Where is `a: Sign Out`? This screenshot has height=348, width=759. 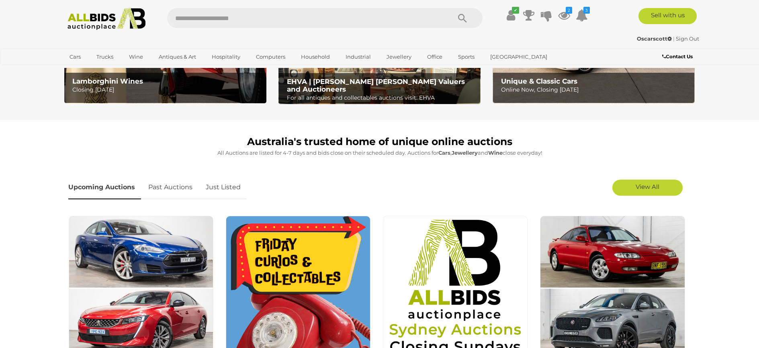
a: Sign Out is located at coordinates (688, 39).